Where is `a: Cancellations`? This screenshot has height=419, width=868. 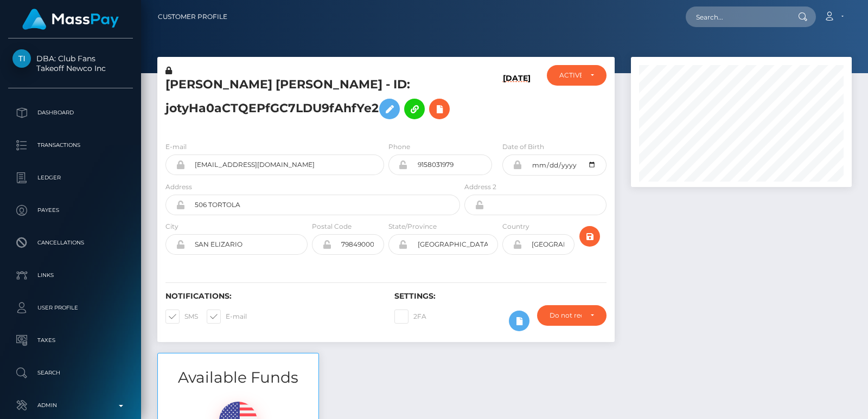 a: Cancellations is located at coordinates (70, 243).